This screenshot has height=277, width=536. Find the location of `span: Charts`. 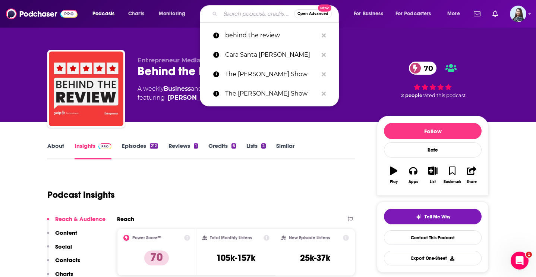

span: Charts is located at coordinates (136, 14).